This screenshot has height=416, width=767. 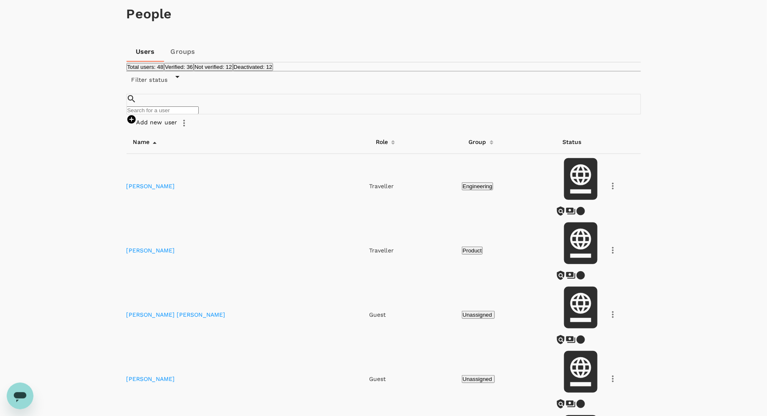 What do you see at coordinates (477, 186) in the screenshot?
I see `button: Engineering` at bounding box center [477, 186].